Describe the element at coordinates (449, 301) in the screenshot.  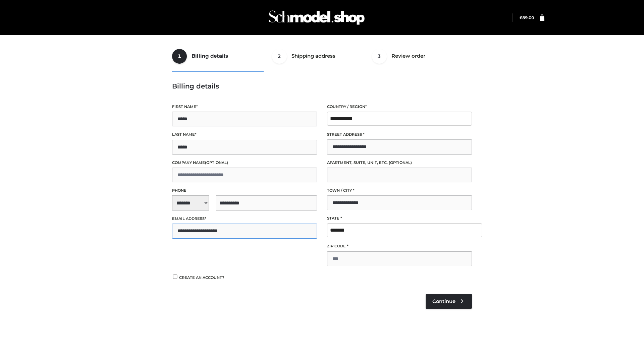
I see `a: Continue` at that location.